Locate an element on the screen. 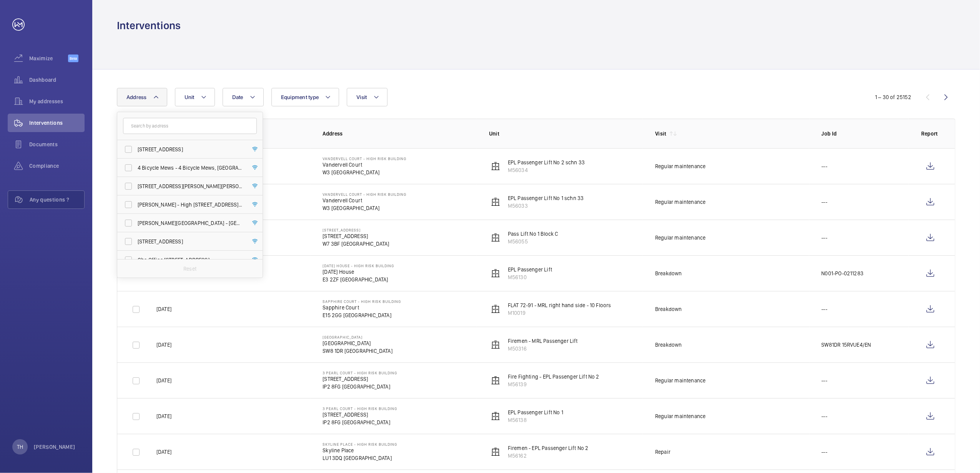 The height and width of the screenshot is (473, 980). span: Unit is located at coordinates (190, 97).